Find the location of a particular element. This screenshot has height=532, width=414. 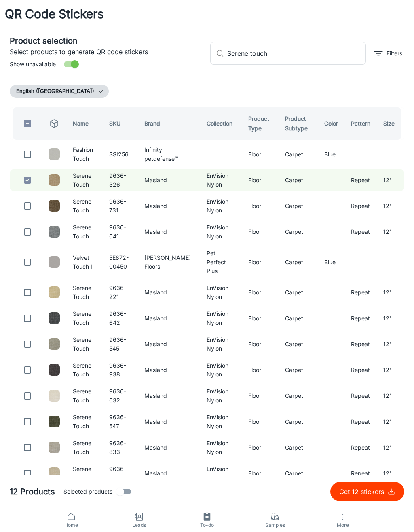

td: 9636-731 is located at coordinates (120, 206).